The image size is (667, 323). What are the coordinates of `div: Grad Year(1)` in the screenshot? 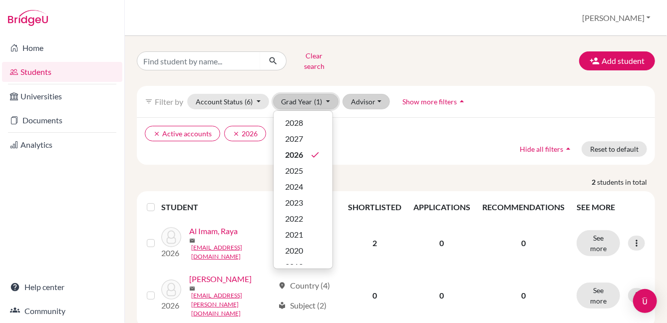 It's located at (303, 190).